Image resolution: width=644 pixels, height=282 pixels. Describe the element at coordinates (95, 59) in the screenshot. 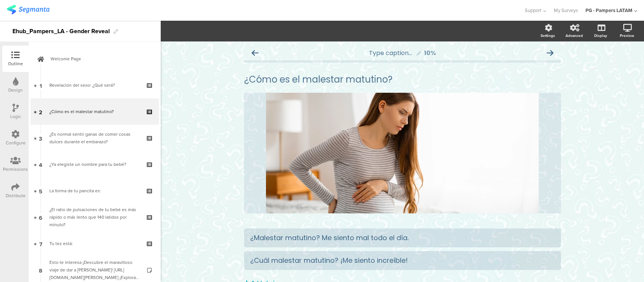

I see `a: Welcome Page` at that location.